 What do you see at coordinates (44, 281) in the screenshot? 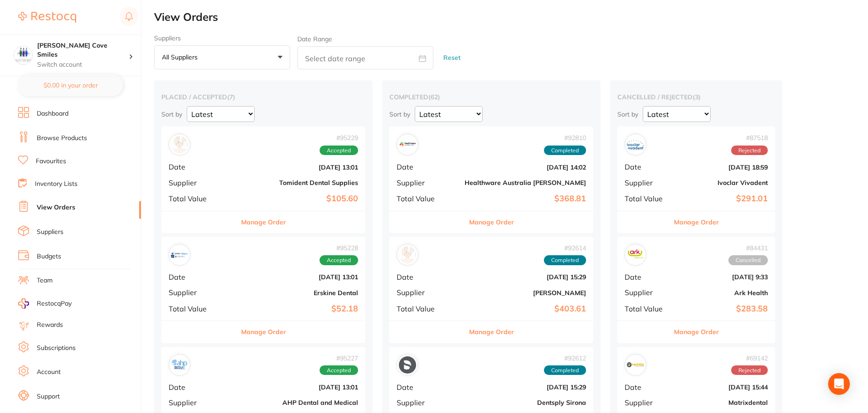
I see `a: Team` at bounding box center [44, 281].